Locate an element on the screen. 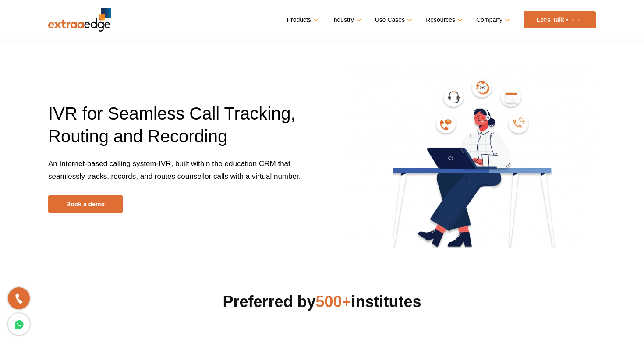  a: Company is located at coordinates (492, 20).